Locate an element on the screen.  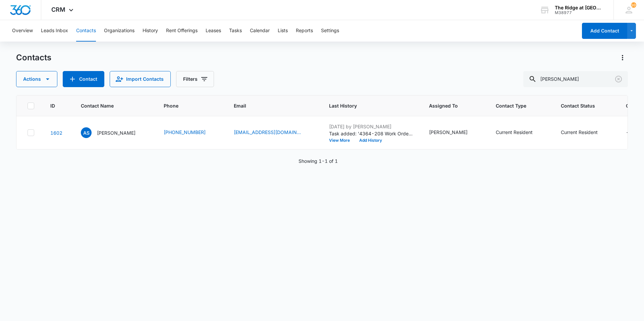
button: Rent Offerings is located at coordinates (182, 31).